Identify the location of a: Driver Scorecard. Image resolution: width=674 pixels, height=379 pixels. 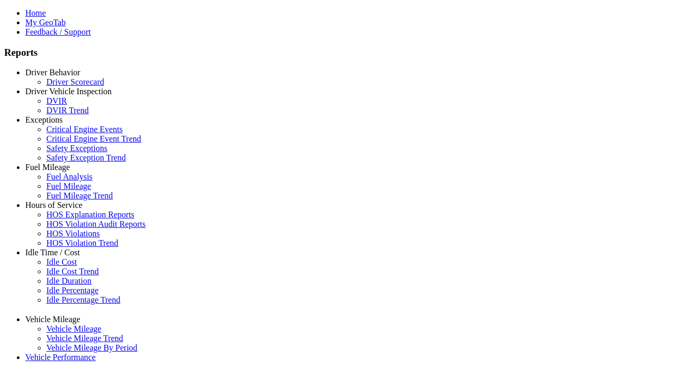
(75, 82).